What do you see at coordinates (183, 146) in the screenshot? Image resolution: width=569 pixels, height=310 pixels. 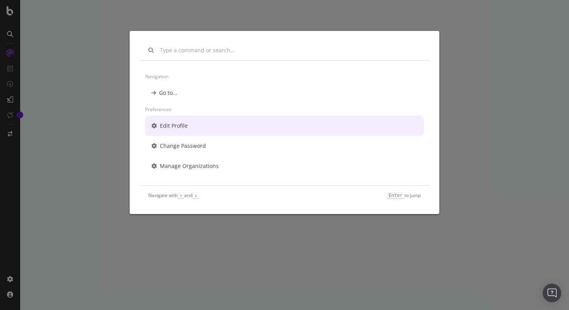 I see `div: Change Password` at bounding box center [183, 146].